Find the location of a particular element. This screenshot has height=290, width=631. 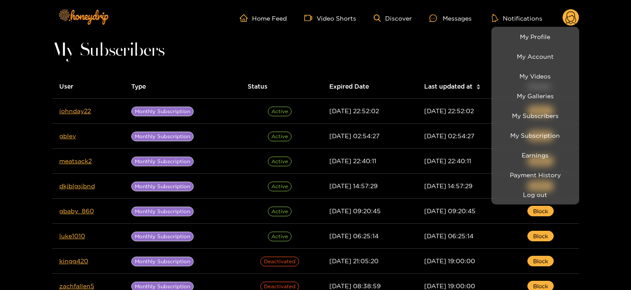

a: My Galleries is located at coordinates (535, 96).